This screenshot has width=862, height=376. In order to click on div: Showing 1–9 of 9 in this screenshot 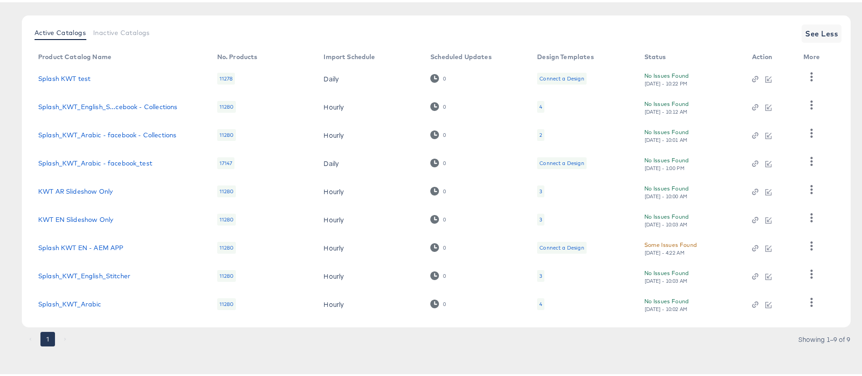, I will do `click(824, 337)`.